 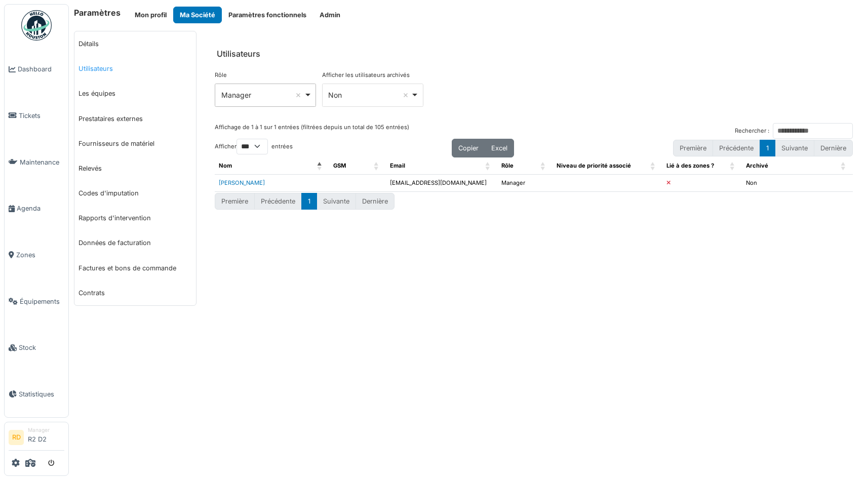 What do you see at coordinates (369, 95) in the screenshot?
I see `div: Non` at bounding box center [369, 95].